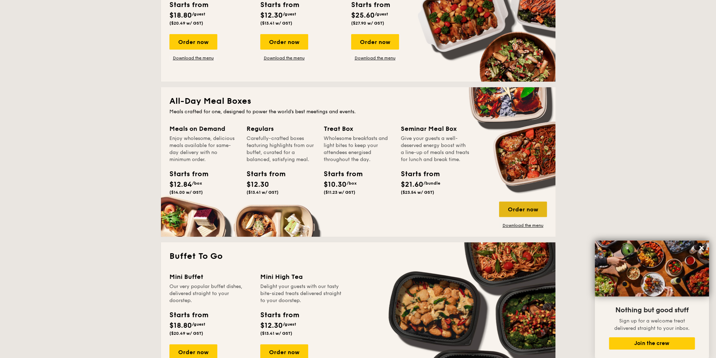 The height and width of the screenshot is (358, 716). Describe the element at coordinates (281, 149) in the screenshot. I see `div: Carefully-crafted boxes featuring highlights from our buffet, curated for a balanced, satisfying ...` at that location.